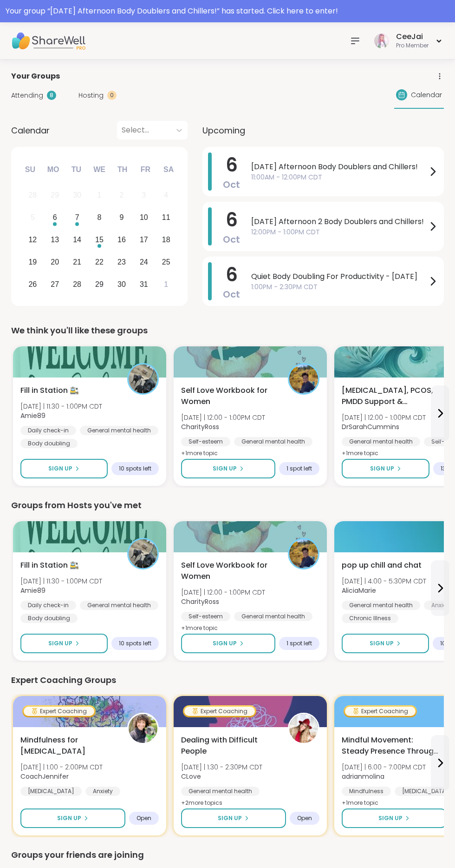  I want to click on div: Sa, so click(169, 170).